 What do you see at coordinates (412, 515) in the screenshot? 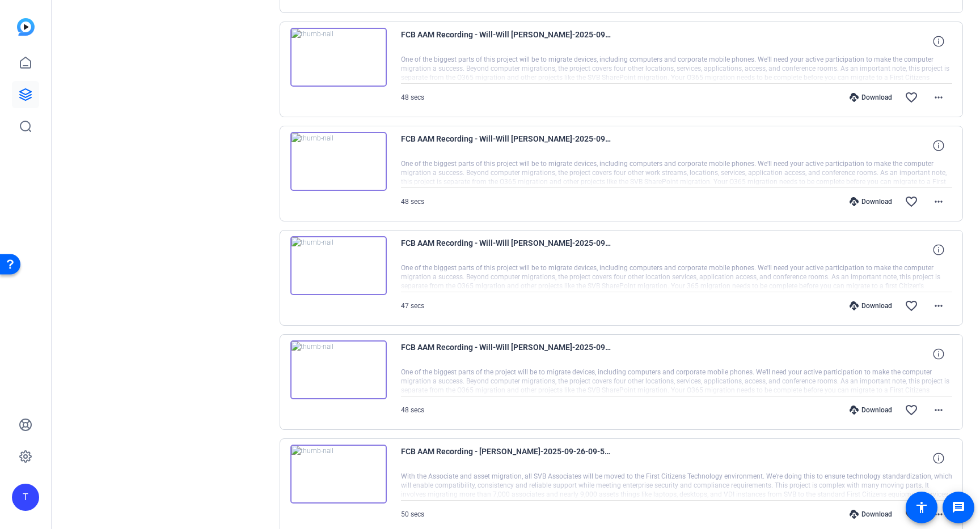
I see `span: 50 secs` at bounding box center [412, 515].